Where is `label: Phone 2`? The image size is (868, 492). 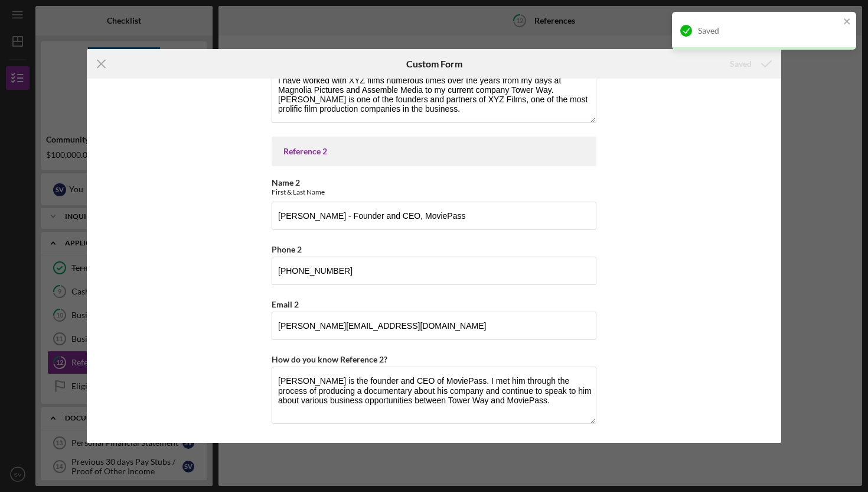
label: Phone 2 is located at coordinates (287, 249).